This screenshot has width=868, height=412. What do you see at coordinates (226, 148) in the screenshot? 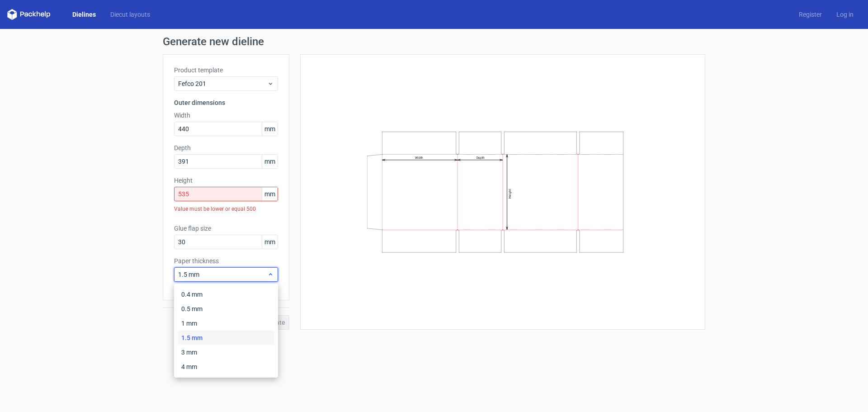
I see `label: Depth` at bounding box center [226, 148].